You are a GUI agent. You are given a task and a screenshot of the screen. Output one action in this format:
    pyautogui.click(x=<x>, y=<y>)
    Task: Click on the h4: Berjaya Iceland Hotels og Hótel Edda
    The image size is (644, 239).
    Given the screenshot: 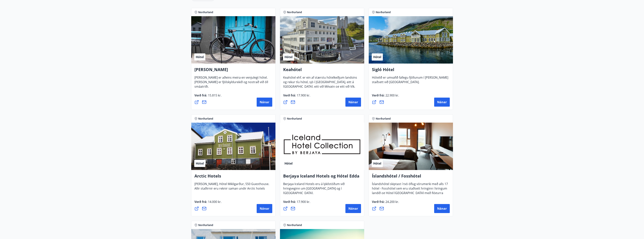 What is the action you would take?
    pyautogui.click(x=322, y=177)
    